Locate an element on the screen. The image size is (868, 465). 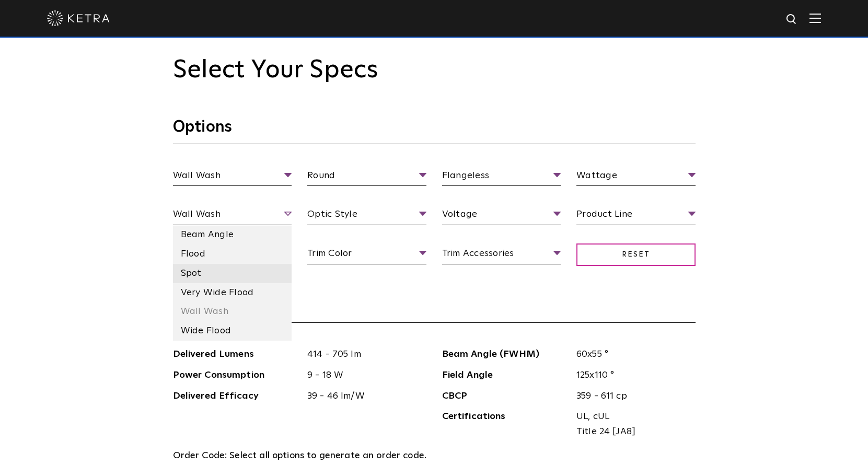
span: 60x55 ° is located at coordinates (632, 354).